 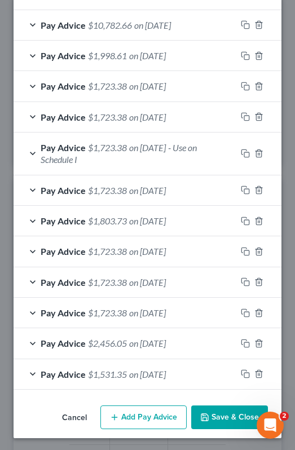 I want to click on span: 2, so click(x=284, y=416).